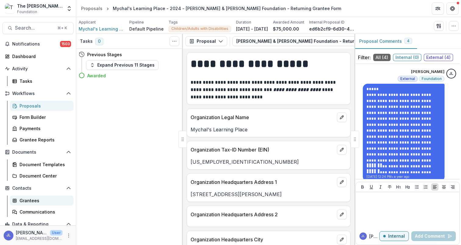 This screenshot has height=245, width=461. I want to click on p: Organization Legal Name, so click(263, 117).